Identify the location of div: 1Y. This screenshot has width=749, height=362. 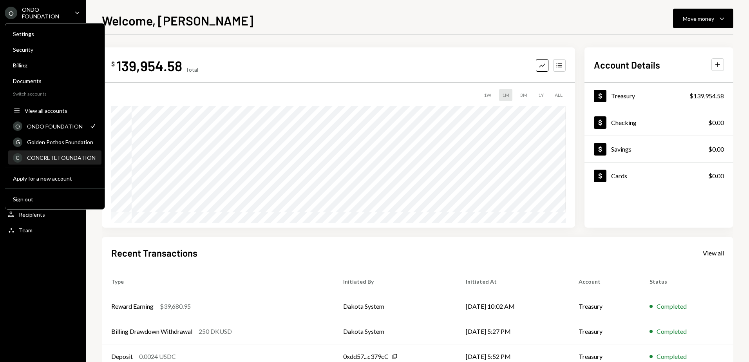
(541, 95).